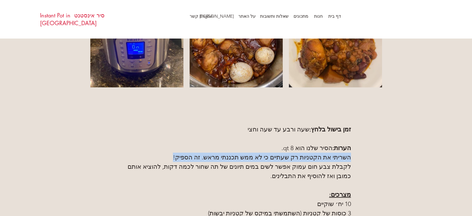 This screenshot has height=216, width=472. What do you see at coordinates (263, 16) in the screenshot?
I see `nav: אתר` at bounding box center [263, 16].